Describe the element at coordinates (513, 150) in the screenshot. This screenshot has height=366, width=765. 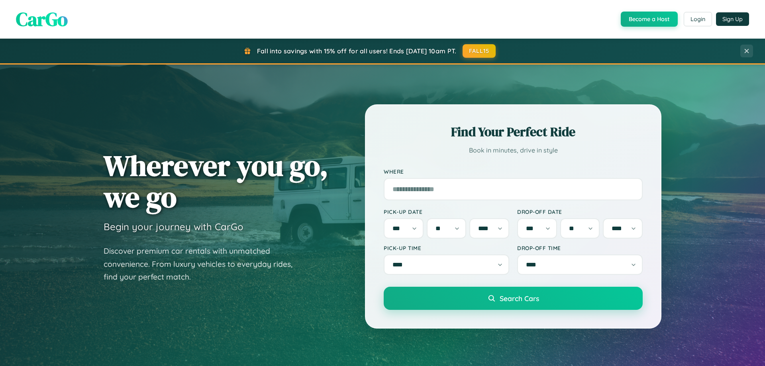
I see `p: Book in minutes, drive in style` at that location.